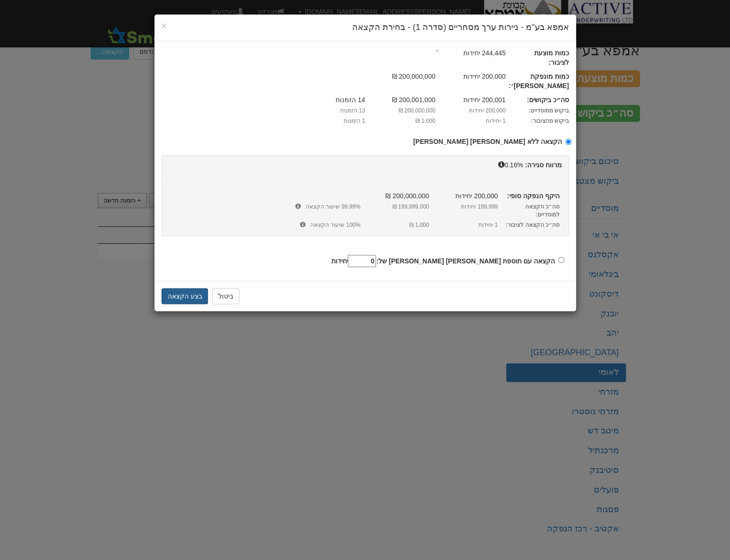  What do you see at coordinates (532, 196) in the screenshot?
I see `label: היקף הנפקה סופי:` at bounding box center [532, 196].